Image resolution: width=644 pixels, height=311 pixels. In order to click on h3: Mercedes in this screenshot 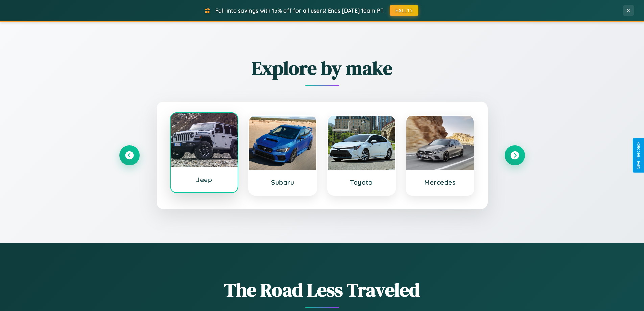, I will do `click(440, 182)`.